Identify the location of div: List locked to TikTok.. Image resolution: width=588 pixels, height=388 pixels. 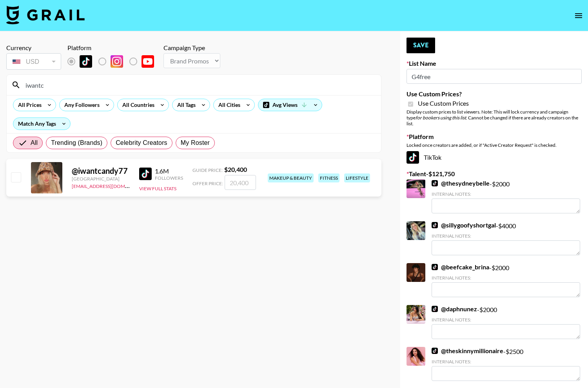
(114, 61).